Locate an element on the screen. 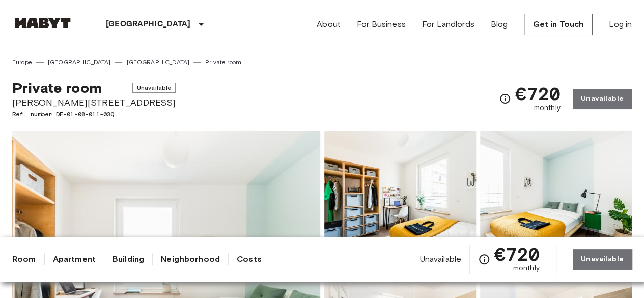 The height and width of the screenshot is (298, 644). a: For Business is located at coordinates (382, 25).